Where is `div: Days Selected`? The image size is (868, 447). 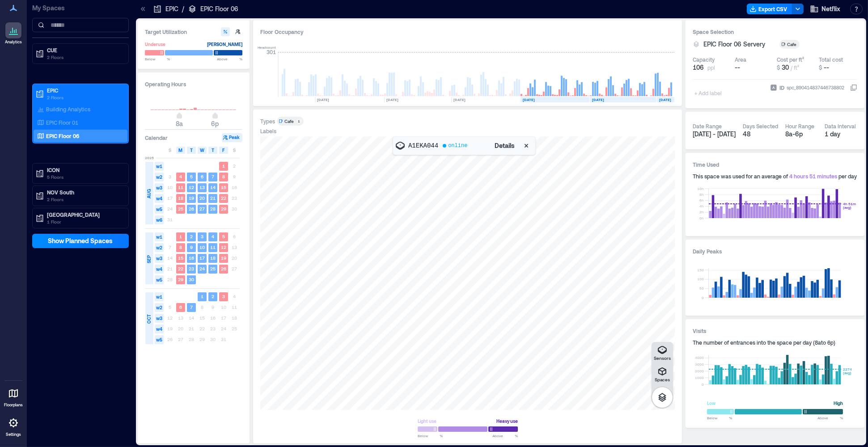 div: Days Selected is located at coordinates (760, 126).